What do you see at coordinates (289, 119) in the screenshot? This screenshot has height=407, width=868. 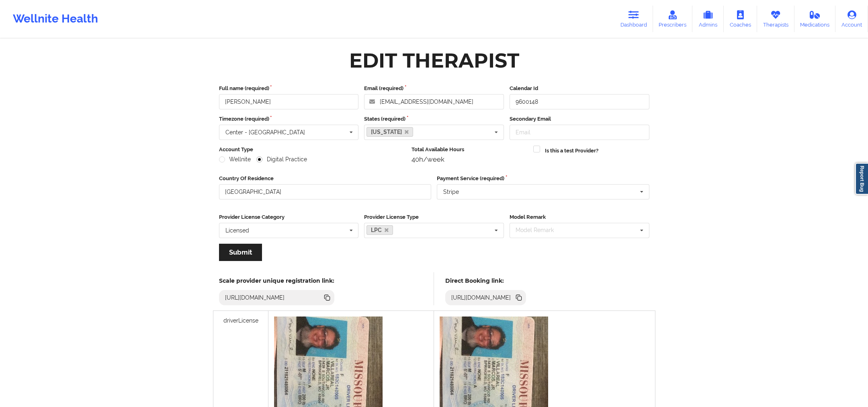 I see `label: Timezone (required)` at bounding box center [289, 119].